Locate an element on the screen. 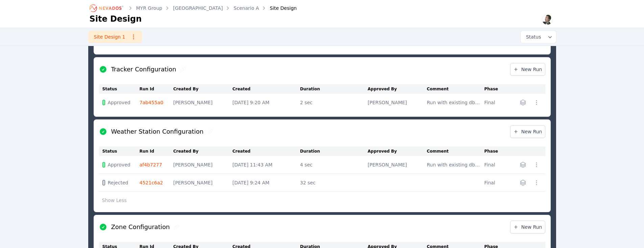  div: 32 sec is located at coordinates (333, 183).